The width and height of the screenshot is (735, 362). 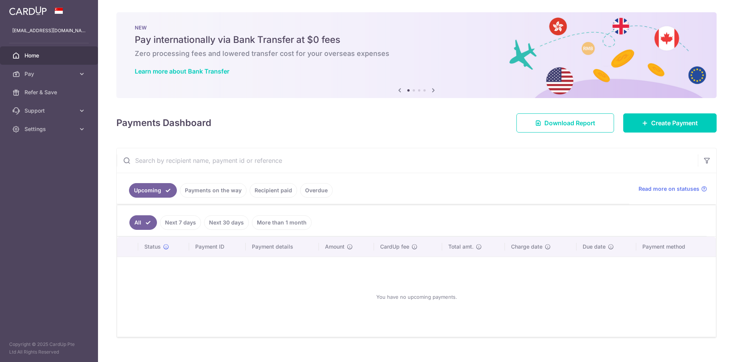 What do you see at coordinates (50, 129) in the screenshot?
I see `span: Settings` at bounding box center [50, 129].